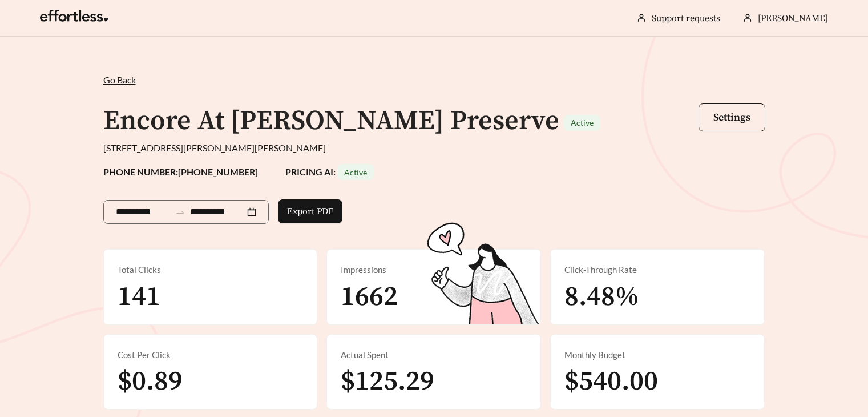 The width and height of the screenshot is (868, 417). Describe the element at coordinates (310, 211) in the screenshot. I see `button: Export PDF` at that location.